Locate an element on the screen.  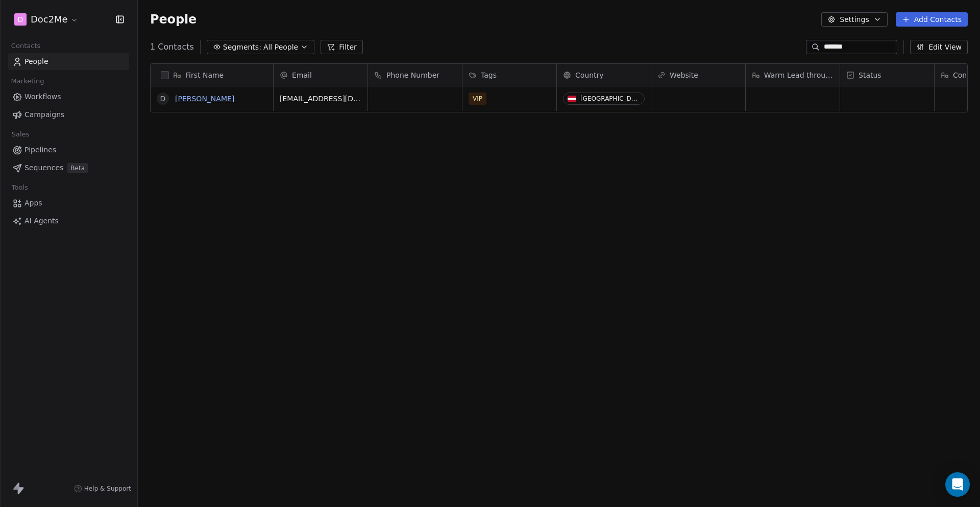
span: 1 Contacts is located at coordinates (172, 47).